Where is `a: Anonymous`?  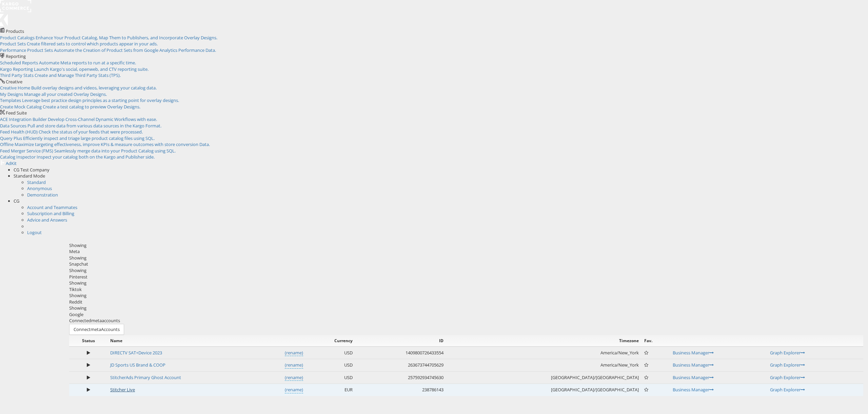 a: Anonymous is located at coordinates (39, 188).